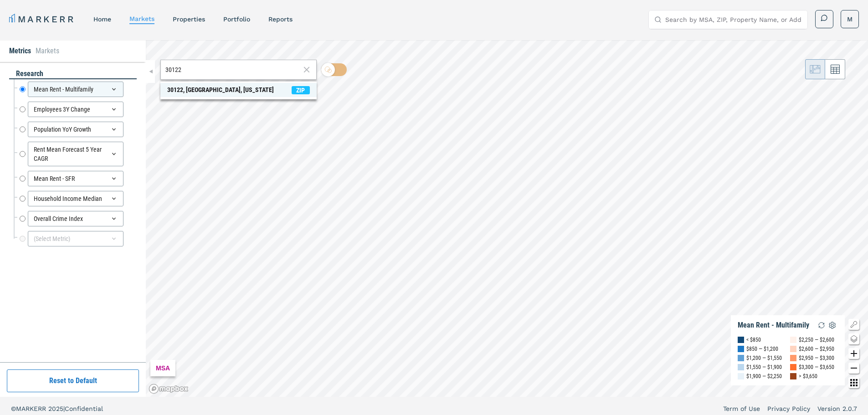 This screenshot has width=868, height=415. I want to click on button: Other options map button, so click(854, 383).